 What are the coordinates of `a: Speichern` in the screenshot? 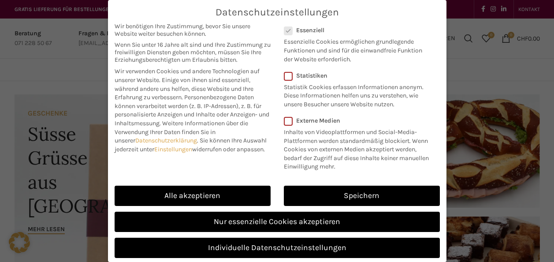 It's located at (362, 196).